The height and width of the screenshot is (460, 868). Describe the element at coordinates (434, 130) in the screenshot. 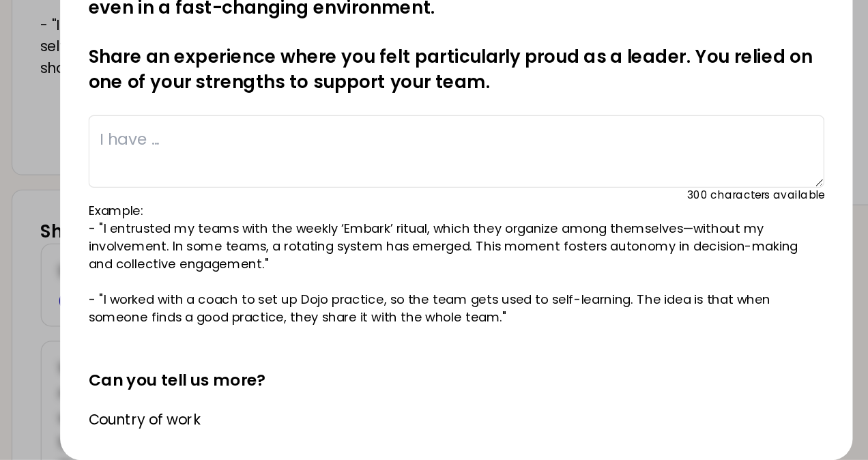

I see `p: You have all fostered empowerment and trust within your teams at least once, even in a fast-chang...` at that location.